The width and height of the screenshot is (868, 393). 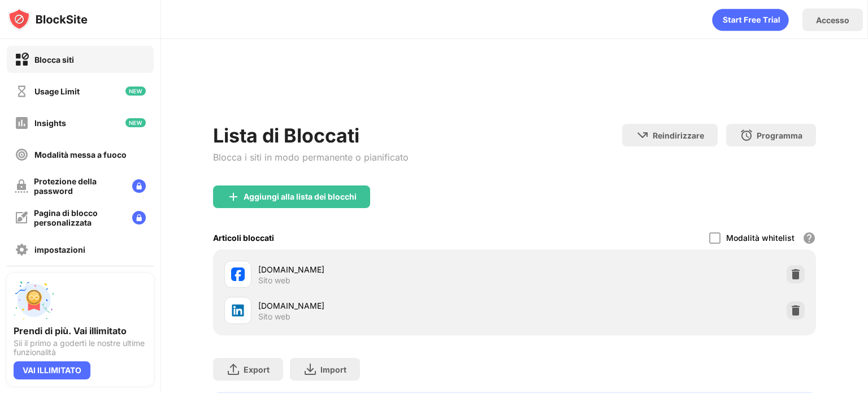 I want to click on div: Export, so click(x=257, y=369).